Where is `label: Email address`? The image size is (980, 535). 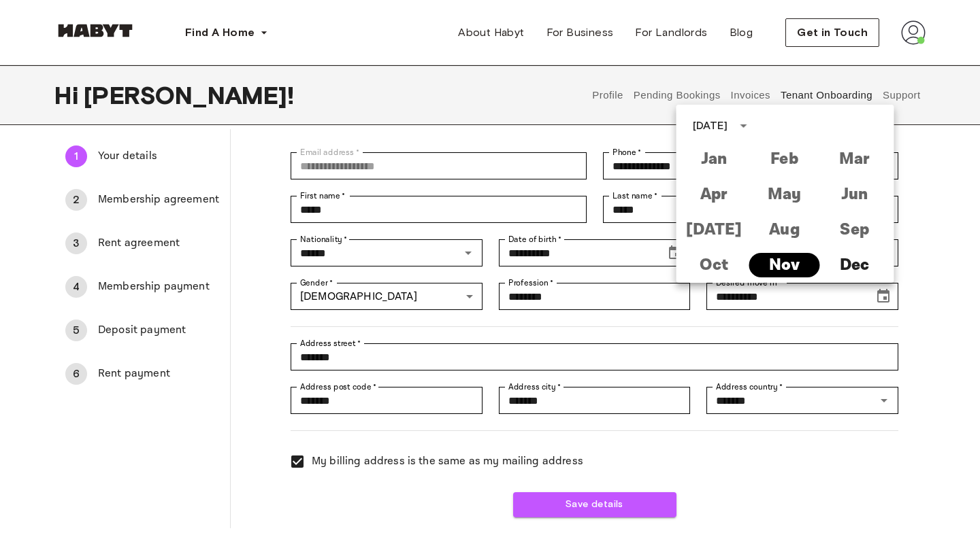 label: Email address is located at coordinates (329, 152).